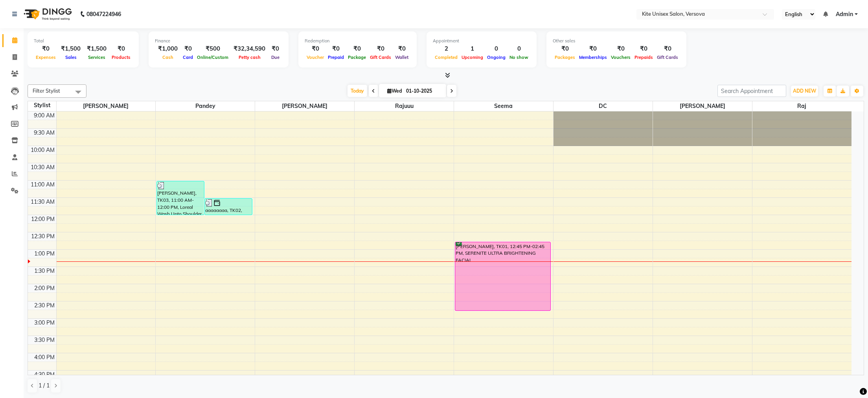  Describe the element at coordinates (188, 57) in the screenshot. I see `span: Card` at that location.